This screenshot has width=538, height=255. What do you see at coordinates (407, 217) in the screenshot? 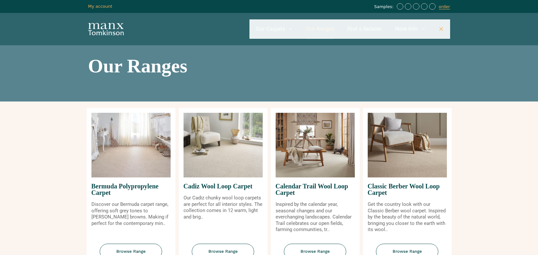
I see `p: Get the country look with our Classic Berber wool carpet. Inspired by the beauty of the natural w...` at bounding box center [407, 217].